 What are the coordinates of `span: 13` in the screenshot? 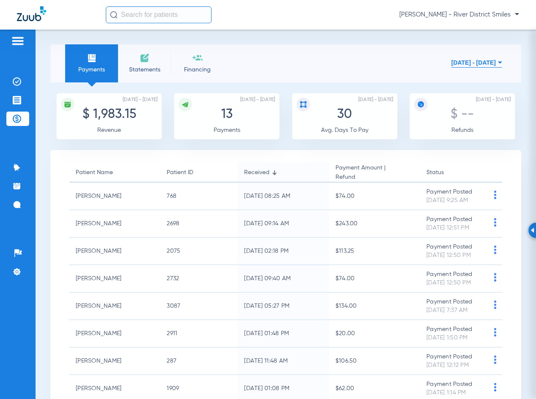 It's located at (227, 115).